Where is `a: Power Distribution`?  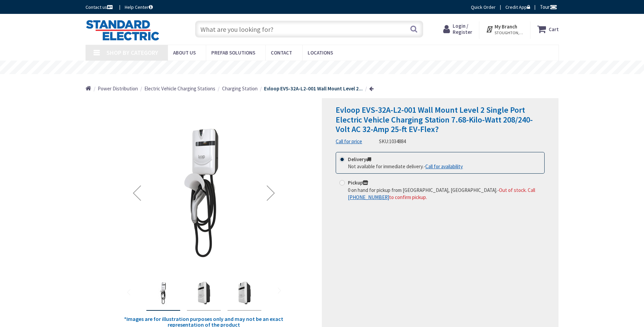
a: Power Distribution is located at coordinates (118, 88).